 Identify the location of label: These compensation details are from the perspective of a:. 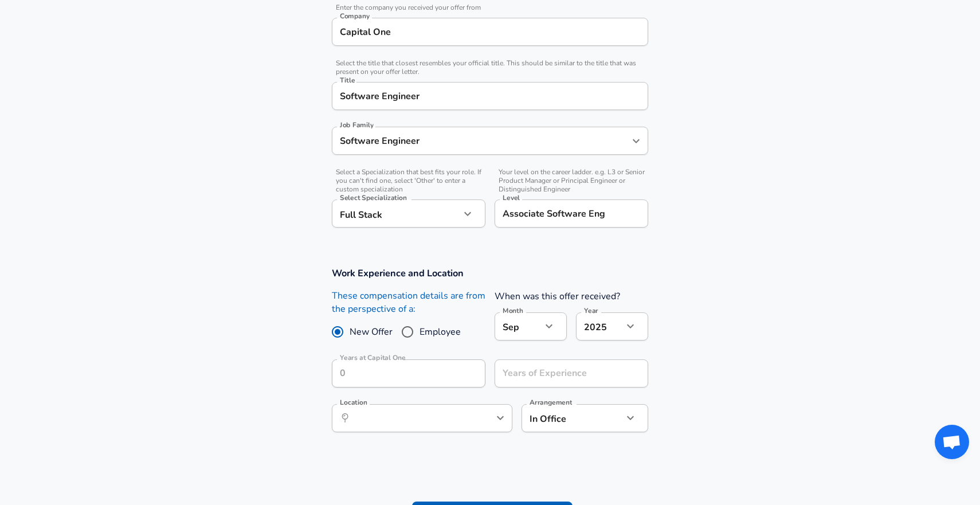
(408, 303).